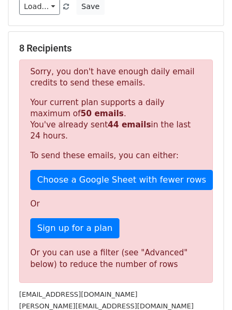 This screenshot has height=310, width=232. What do you see at coordinates (116, 48) in the screenshot?
I see `h5: 8 Recipients` at bounding box center [116, 48].